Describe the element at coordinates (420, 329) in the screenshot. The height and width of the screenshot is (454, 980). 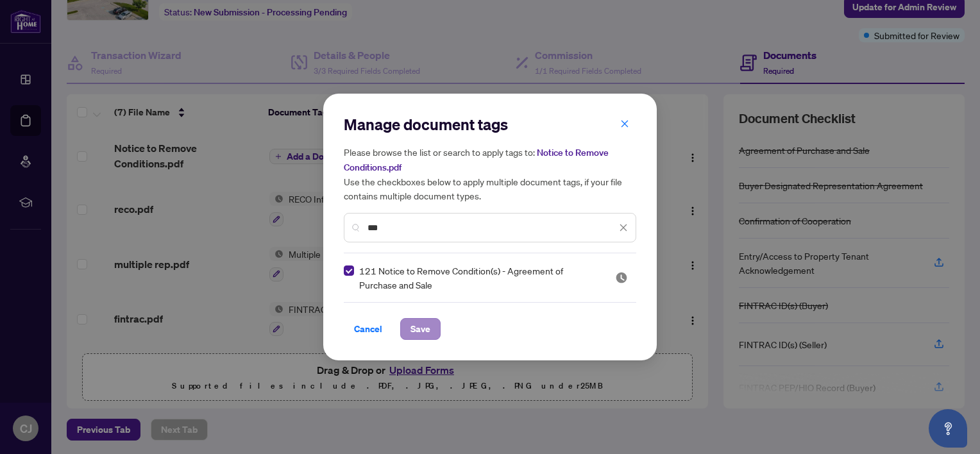
I see `button: Save` at that location.